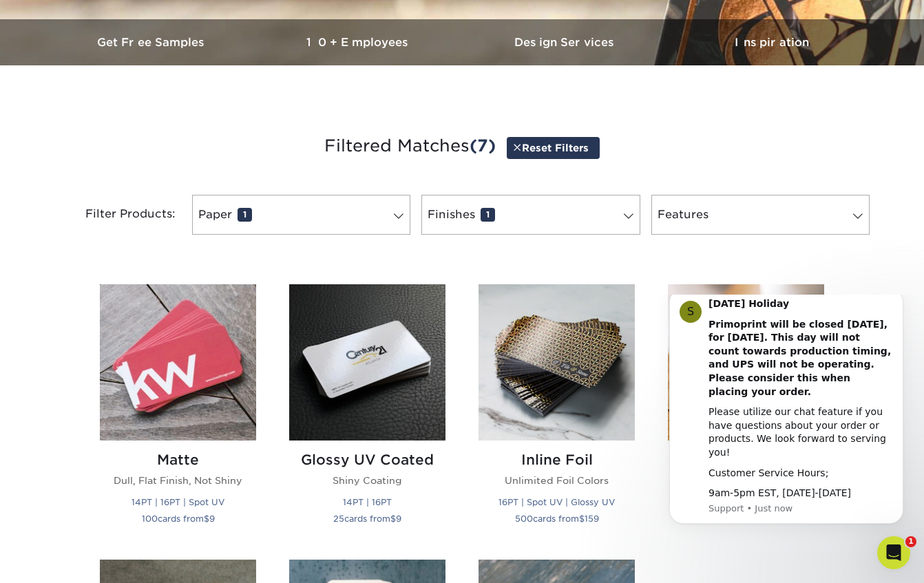  What do you see at coordinates (591, 518) in the screenshot?
I see `span: 159` at bounding box center [591, 518].